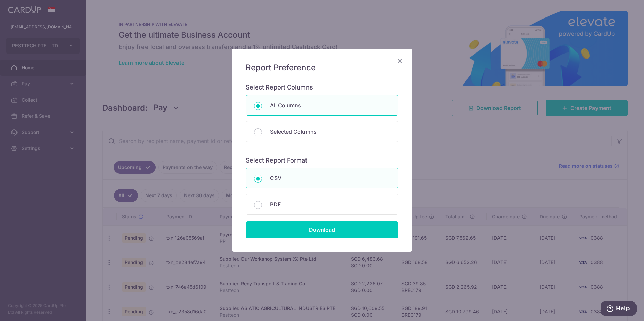  I want to click on p: PDF, so click(330, 204).